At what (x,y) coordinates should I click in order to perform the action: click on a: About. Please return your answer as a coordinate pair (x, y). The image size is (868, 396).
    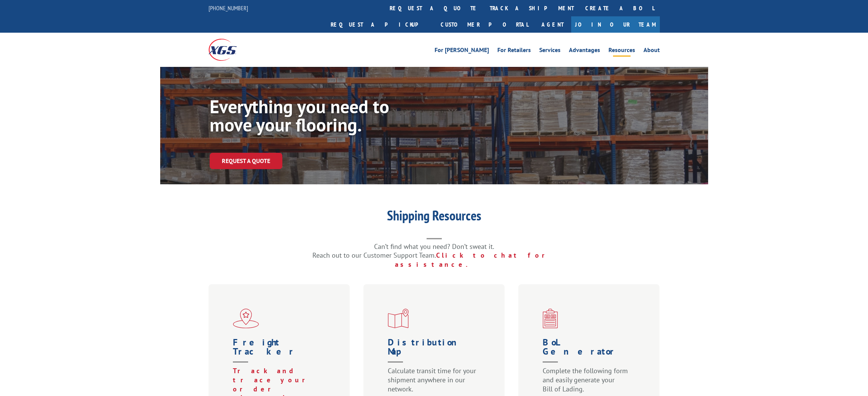
    Looking at the image, I should click on (651, 52).